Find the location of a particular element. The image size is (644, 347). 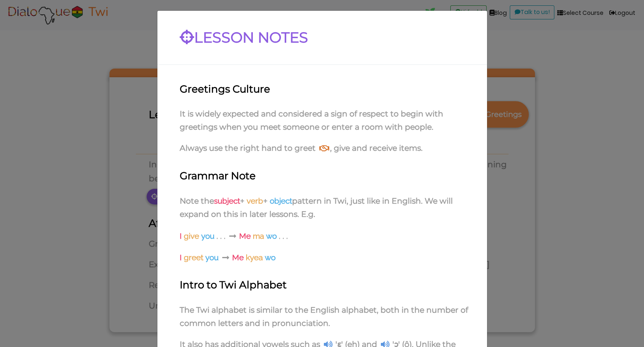

span: object is located at coordinates (281, 201).